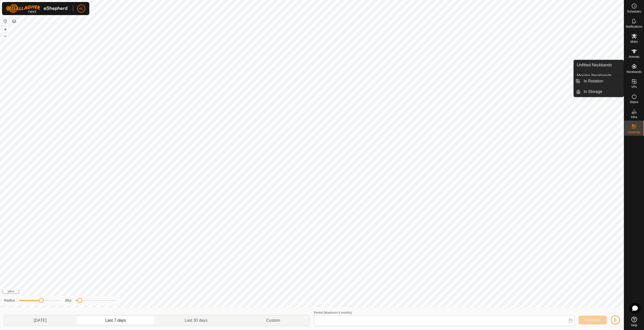  Describe the element at coordinates (196, 321) in the screenshot. I see `span: Last 30 days` at that location.